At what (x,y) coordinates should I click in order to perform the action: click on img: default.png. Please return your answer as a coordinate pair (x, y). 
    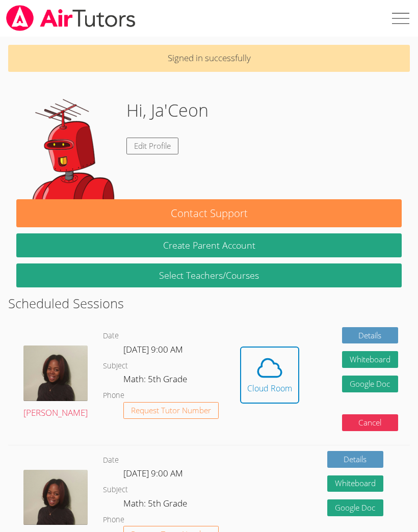
    Looking at the image, I should click on (67, 148).